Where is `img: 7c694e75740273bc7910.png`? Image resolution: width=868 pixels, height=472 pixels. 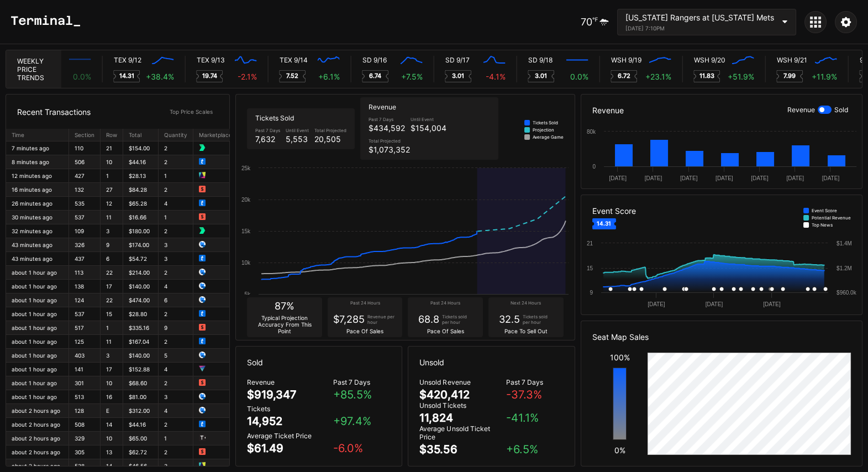 img: 7c694e75740273bc7910.png is located at coordinates (202, 147).